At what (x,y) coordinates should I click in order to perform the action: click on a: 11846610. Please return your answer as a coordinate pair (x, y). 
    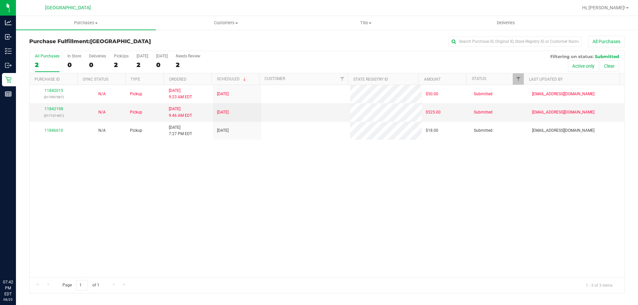
    Looking at the image, I should click on (54, 131).